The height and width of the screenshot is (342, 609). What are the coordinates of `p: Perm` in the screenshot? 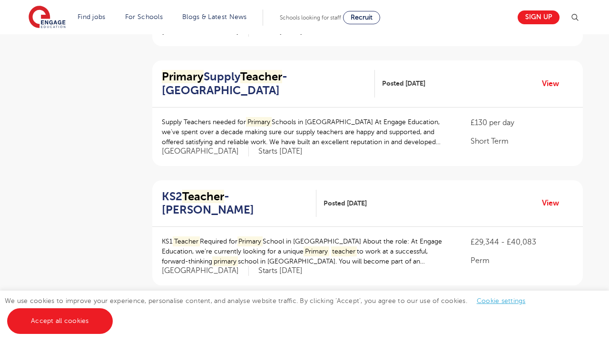 It's located at (522, 261).